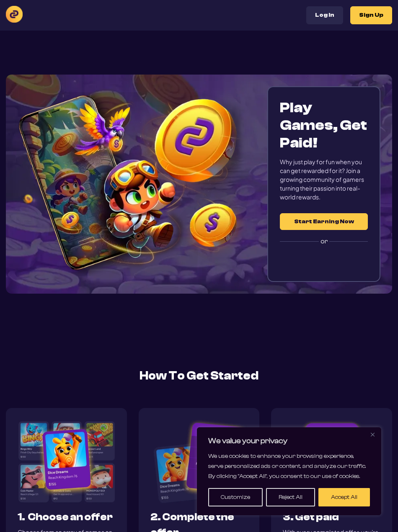 This screenshot has height=532, width=398. I want to click on img: Start 1, so click(66, 462).